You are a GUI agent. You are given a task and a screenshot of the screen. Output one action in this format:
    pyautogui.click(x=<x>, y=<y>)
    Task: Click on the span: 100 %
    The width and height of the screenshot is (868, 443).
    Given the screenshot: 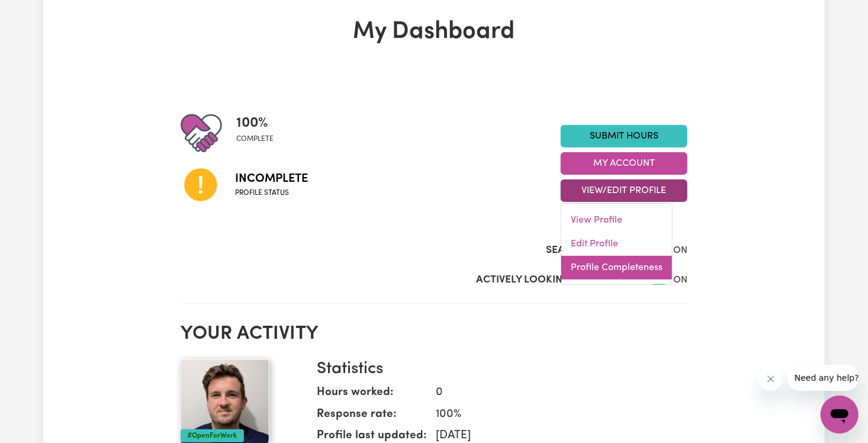 What is the action you would take?
    pyautogui.click(x=255, y=123)
    